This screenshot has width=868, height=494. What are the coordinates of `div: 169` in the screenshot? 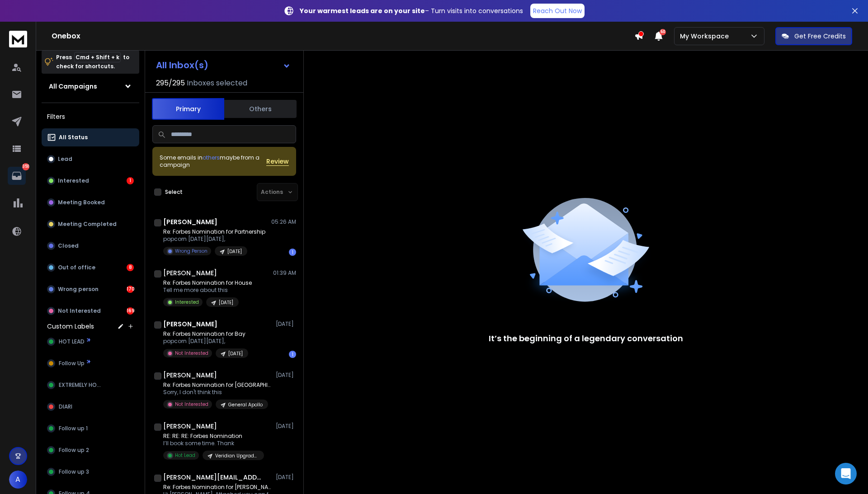 It's located at (130, 310).